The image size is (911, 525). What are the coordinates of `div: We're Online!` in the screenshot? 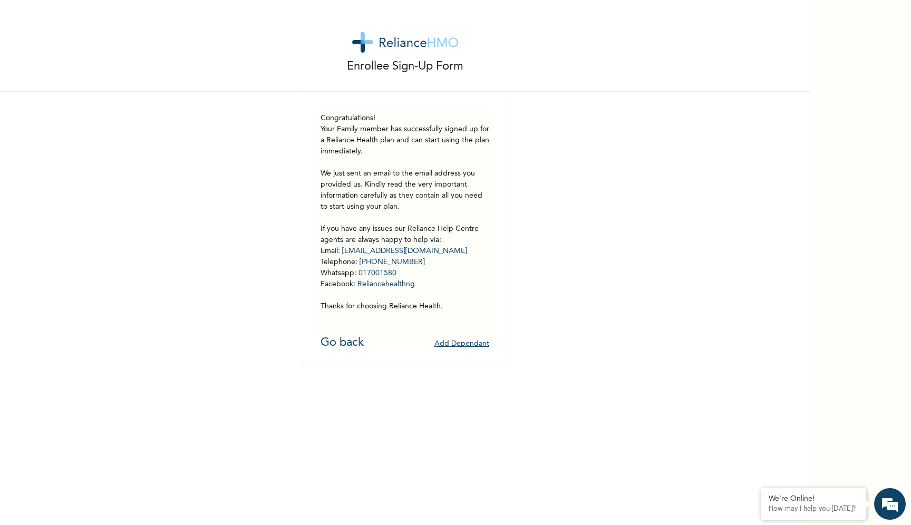 It's located at (813, 499).